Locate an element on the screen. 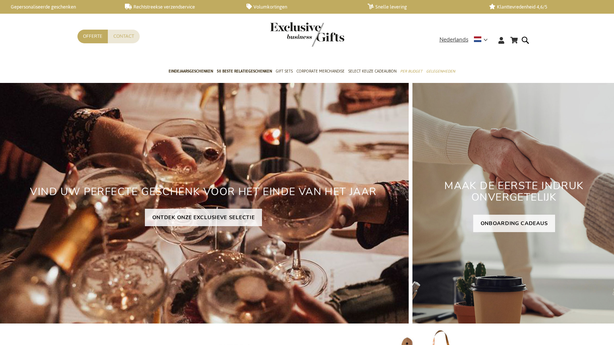 The height and width of the screenshot is (345, 614). div: Nederlands is located at coordinates (466, 40).